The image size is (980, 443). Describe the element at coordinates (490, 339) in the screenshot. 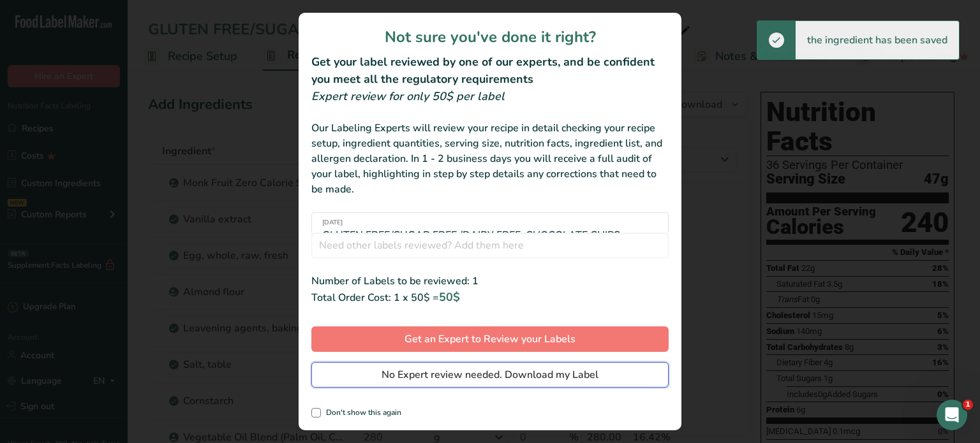

I see `span: Get an Expert to Review your Labels` at that location.